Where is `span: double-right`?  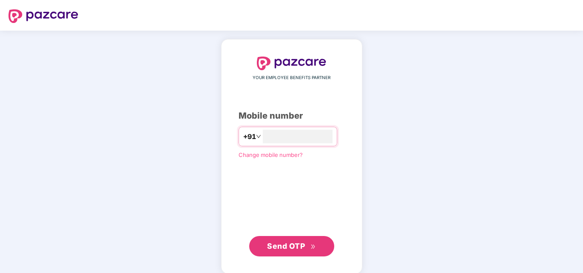
span: double-right is located at coordinates (313, 247).